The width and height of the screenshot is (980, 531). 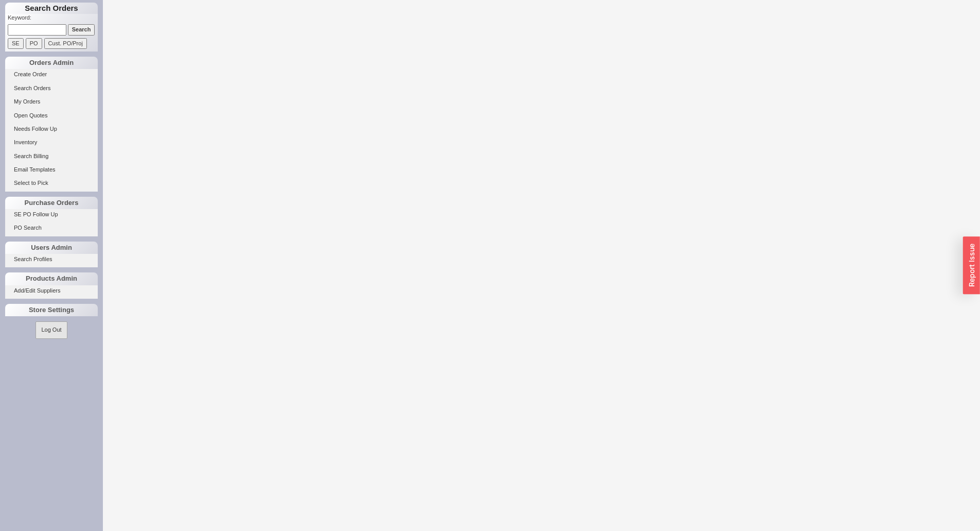 I want to click on input: SE, so click(x=15, y=43).